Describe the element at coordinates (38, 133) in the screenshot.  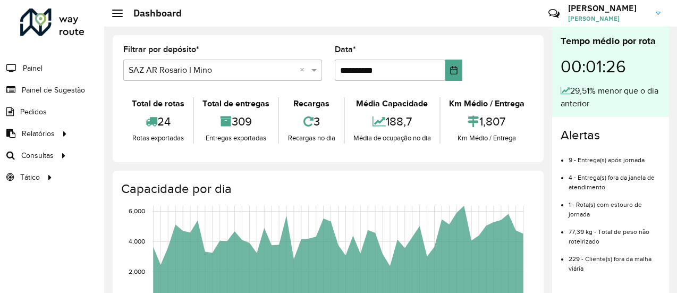
I see `span: Relatórios` at that location.